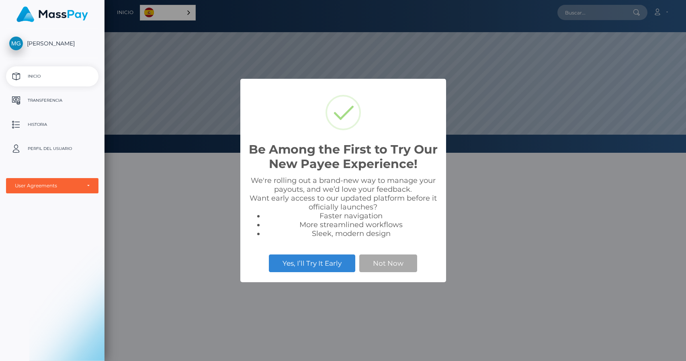  What do you see at coordinates (351, 233) in the screenshot?
I see `li: Sleek, modern design` at bounding box center [351, 233].